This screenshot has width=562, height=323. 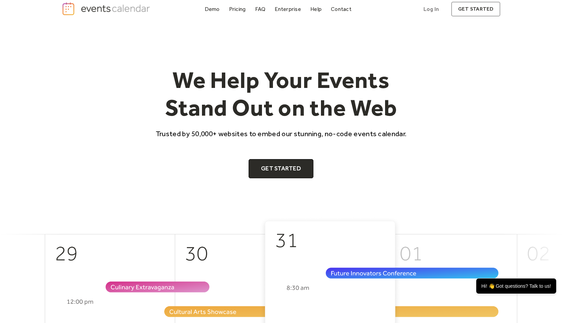 I want to click on div: Help, so click(x=316, y=9).